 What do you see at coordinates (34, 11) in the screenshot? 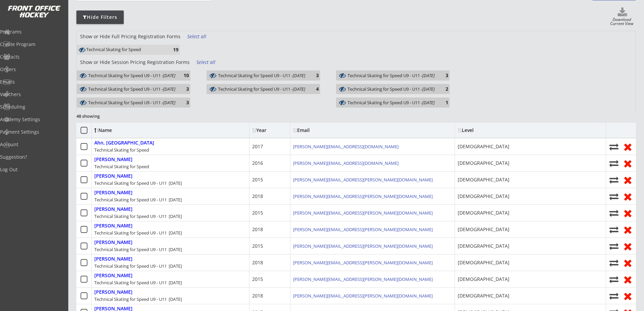
I see `img: FOH%20White%20Logo%20Transparent.png` at bounding box center [34, 11].